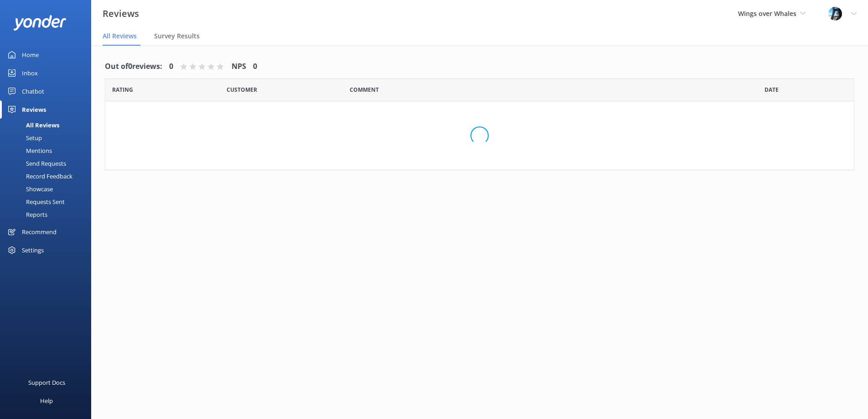 The width and height of the screenshot is (868, 419). I want to click on h3: Reviews, so click(121, 14).